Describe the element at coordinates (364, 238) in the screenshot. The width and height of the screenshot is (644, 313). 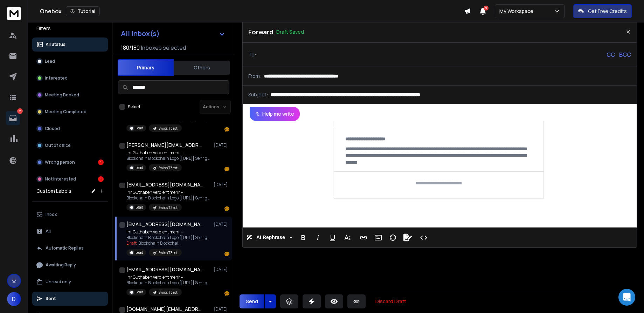
I see `button: Insert Link (Ctrl+K)` at that location.